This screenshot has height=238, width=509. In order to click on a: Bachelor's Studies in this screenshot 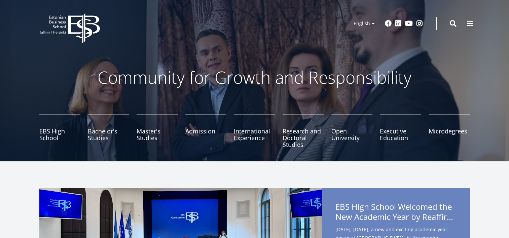, I will do `click(108, 131)`.